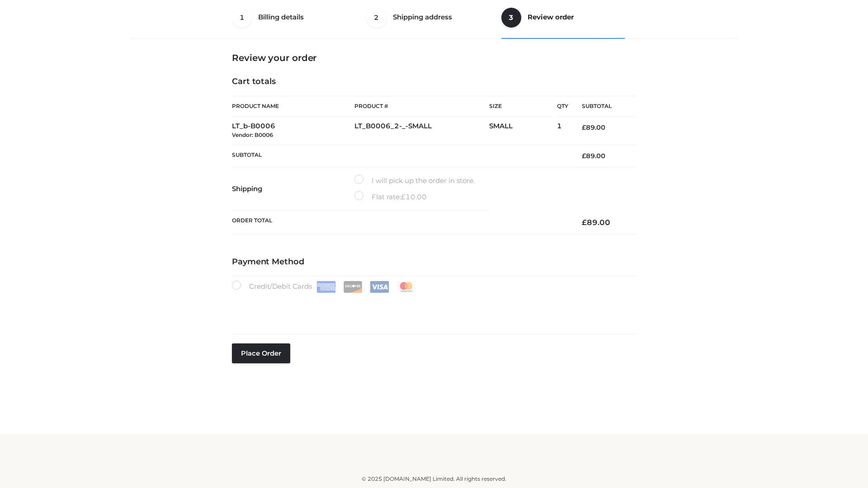 The height and width of the screenshot is (488, 868). What do you see at coordinates (562, 106) in the screenshot?
I see `th: Qty` at bounding box center [562, 106].